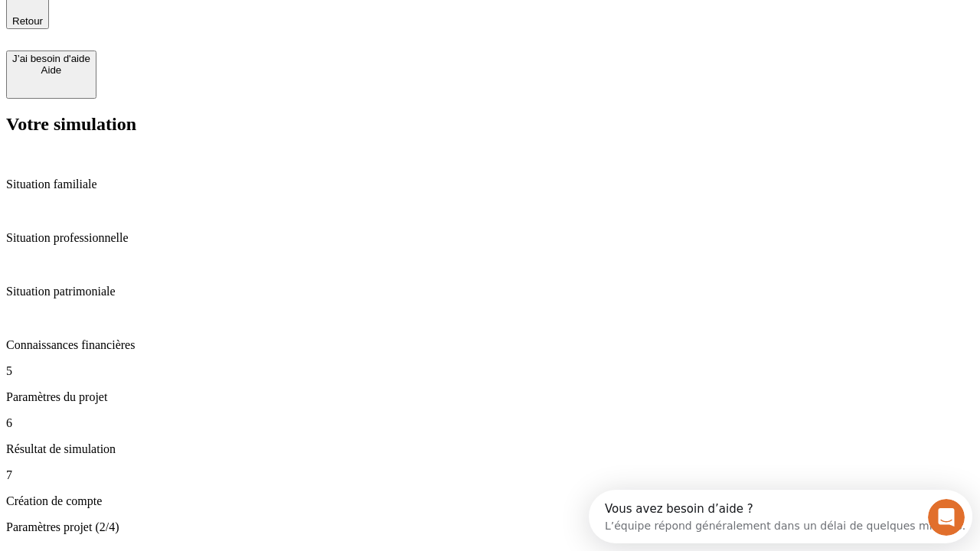  I want to click on h2: Votre simulation, so click(490, 124).